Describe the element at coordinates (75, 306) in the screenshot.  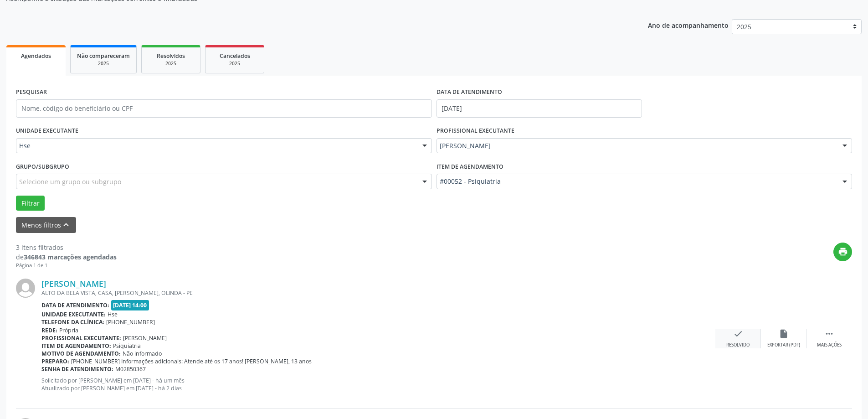
I see `b: Data de atendimento:` at that location.